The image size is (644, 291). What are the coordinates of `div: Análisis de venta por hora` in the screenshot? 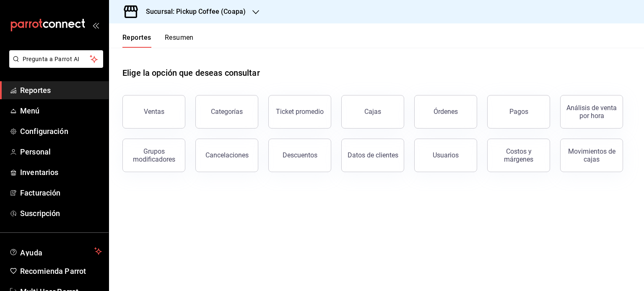 It's located at (592, 111).